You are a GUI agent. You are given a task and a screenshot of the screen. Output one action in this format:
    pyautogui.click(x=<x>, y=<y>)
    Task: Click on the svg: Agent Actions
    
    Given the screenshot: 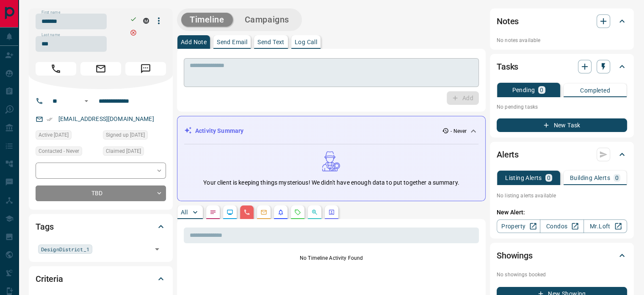 What is the action you would take?
    pyautogui.click(x=331, y=212)
    